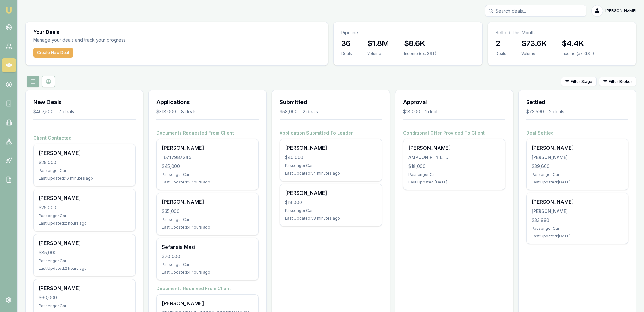  Describe the element at coordinates (189, 112) in the screenshot. I see `div: 8 deals` at that location.